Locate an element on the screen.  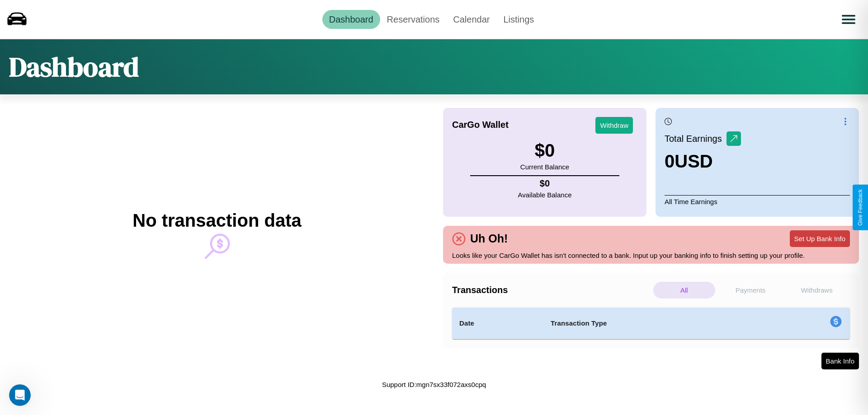
p: Looks like your CarGo Wallet has isn't connected to a bank. Input up your banking info to finish ... is located at coordinates (651, 255).